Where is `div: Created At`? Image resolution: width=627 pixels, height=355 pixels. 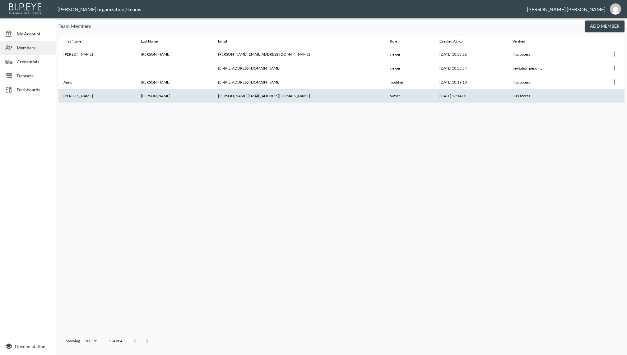
div: Created At is located at coordinates (448, 41).